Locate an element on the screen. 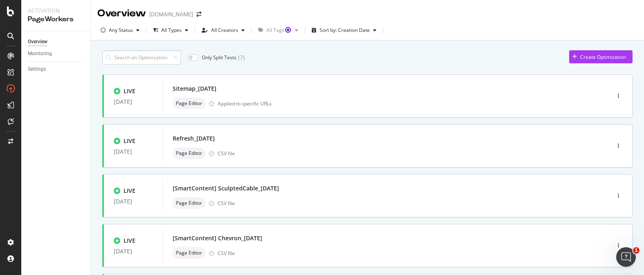 This screenshot has width=644, height=275. div: Monitoring is located at coordinates (40, 53).